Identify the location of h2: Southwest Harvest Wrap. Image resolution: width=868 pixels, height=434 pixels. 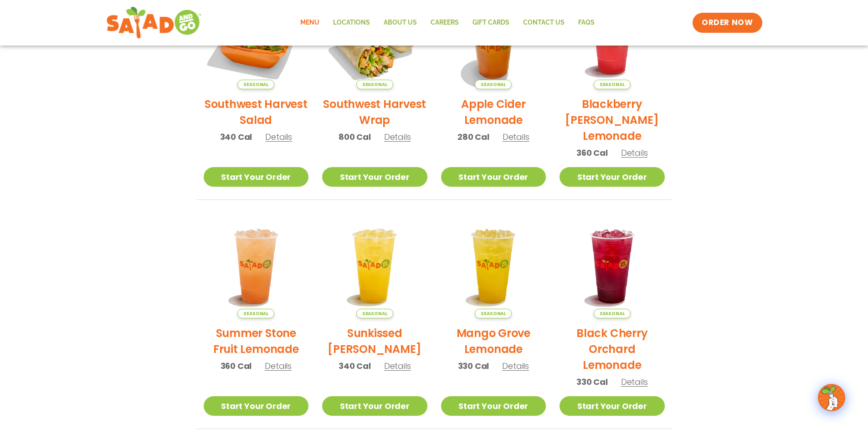
(375, 112).